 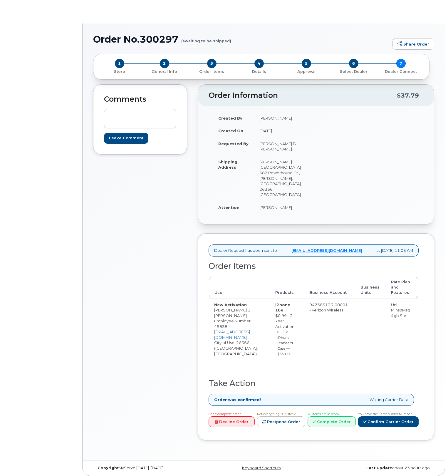 What do you see at coordinates (229, 207) in the screenshot?
I see `strong: Attention` at bounding box center [229, 207].